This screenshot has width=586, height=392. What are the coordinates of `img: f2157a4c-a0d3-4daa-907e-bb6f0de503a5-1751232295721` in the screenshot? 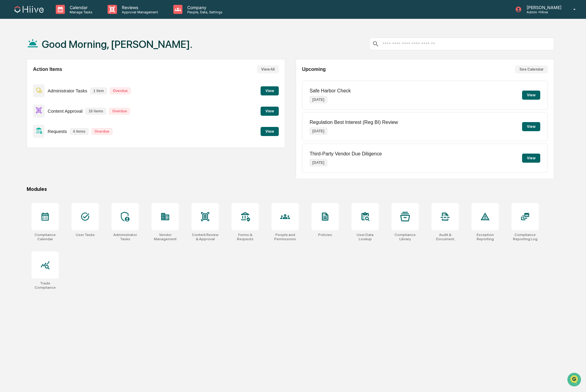 It's located at (7, 7).